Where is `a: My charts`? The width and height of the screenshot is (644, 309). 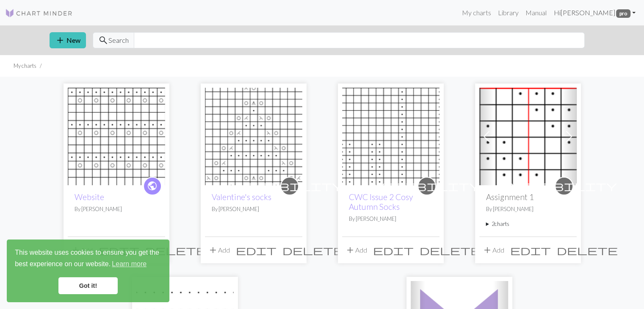 a: My charts is located at coordinates (476, 13).